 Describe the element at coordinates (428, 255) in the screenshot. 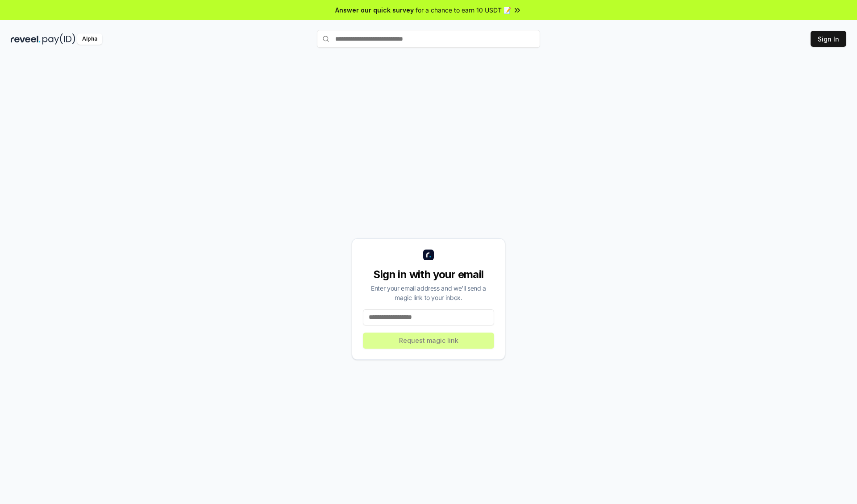

I see `img: logo_small` at that location.